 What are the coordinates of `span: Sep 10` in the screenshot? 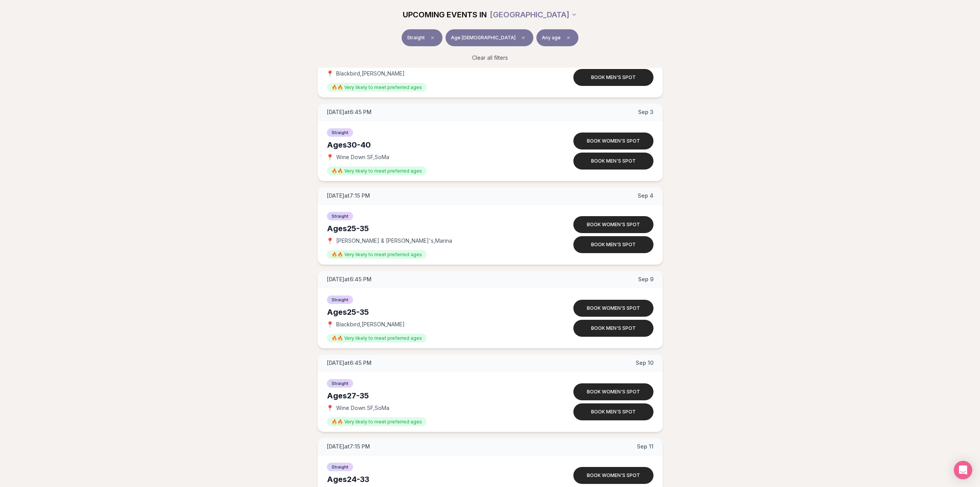 It's located at (644, 363).